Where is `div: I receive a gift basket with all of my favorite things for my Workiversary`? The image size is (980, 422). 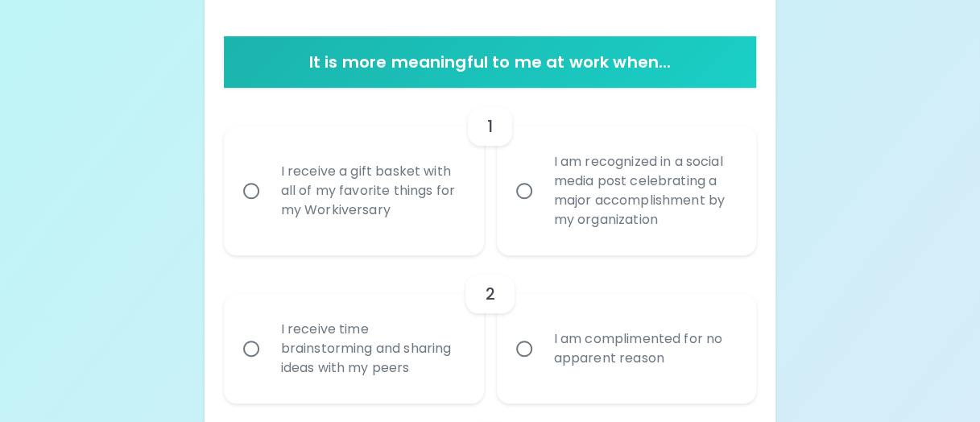
div: I receive a gift basket with all of my favorite things for my Workiversary is located at coordinates (371, 191).